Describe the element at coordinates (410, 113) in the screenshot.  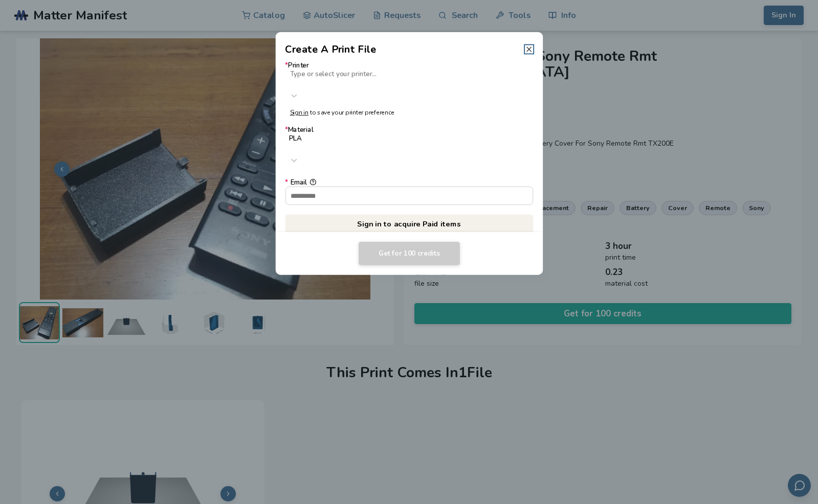
I see `p: to save your printer preference` at that location.